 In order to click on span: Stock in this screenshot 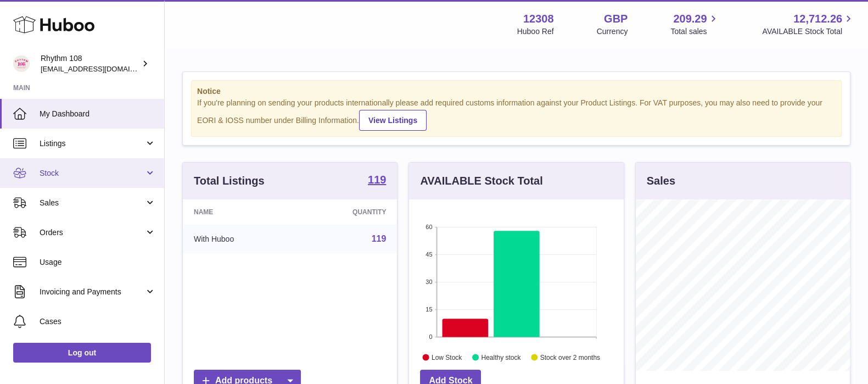, I will do `click(92, 173)`.